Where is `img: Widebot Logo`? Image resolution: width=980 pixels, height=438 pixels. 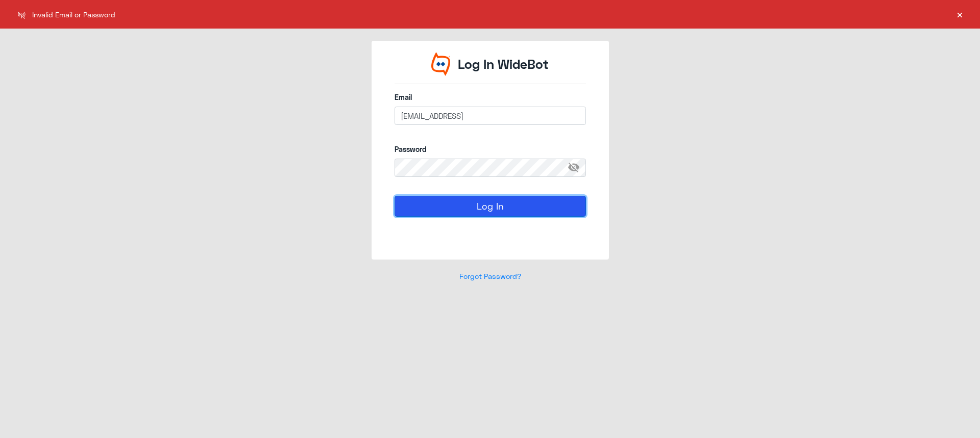
img: Widebot Logo is located at coordinates (441, 64).